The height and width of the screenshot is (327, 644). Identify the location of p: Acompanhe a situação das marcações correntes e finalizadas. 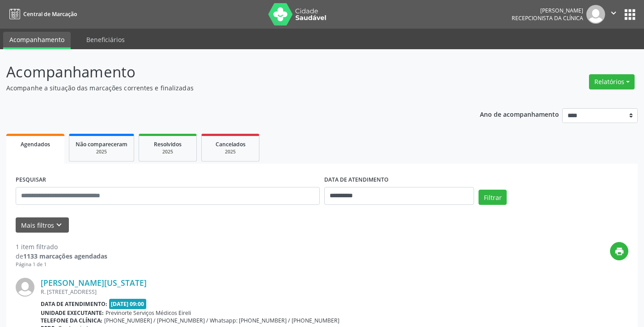
(227, 88).